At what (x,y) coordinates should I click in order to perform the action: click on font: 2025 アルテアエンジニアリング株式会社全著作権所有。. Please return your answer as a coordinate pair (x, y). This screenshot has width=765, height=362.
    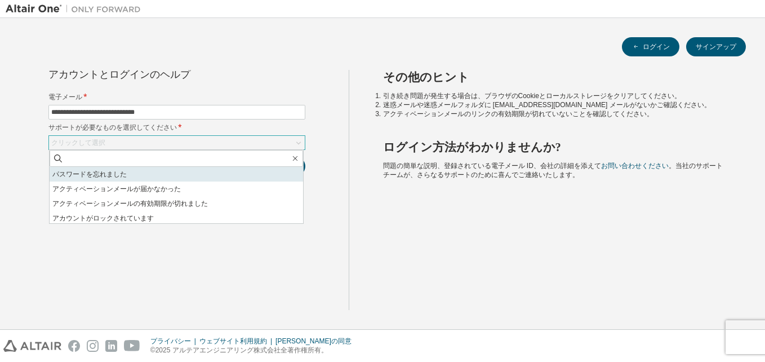
    Looking at the image, I should click on (242, 350).